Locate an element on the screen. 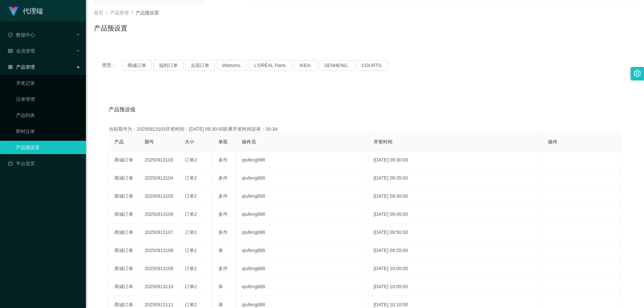  a: 即时注单 is located at coordinates (48, 131).